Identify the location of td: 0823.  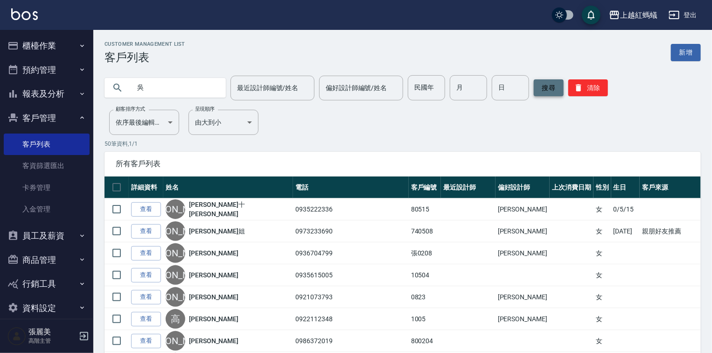
(425, 297).